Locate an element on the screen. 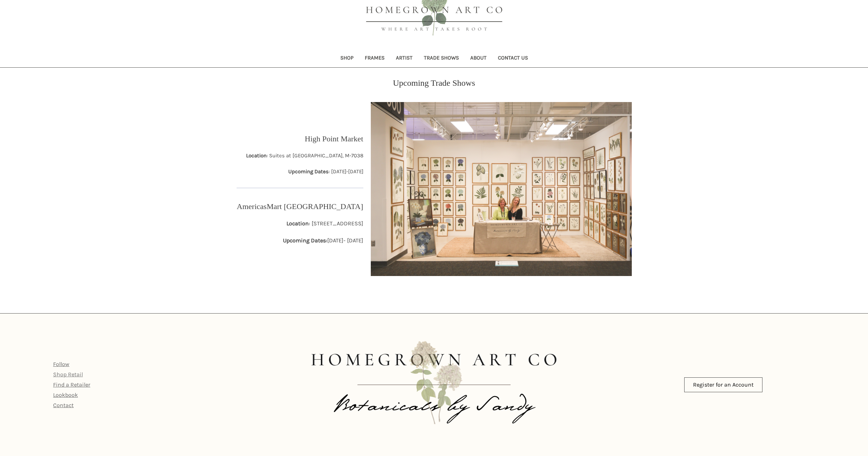 The height and width of the screenshot is (456, 868). p: High Point Market is located at coordinates (334, 139).